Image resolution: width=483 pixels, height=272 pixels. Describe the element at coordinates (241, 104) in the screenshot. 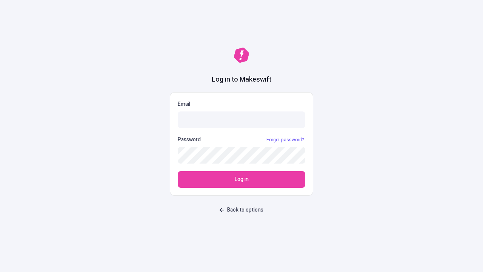

I see `p: Email` at that location.